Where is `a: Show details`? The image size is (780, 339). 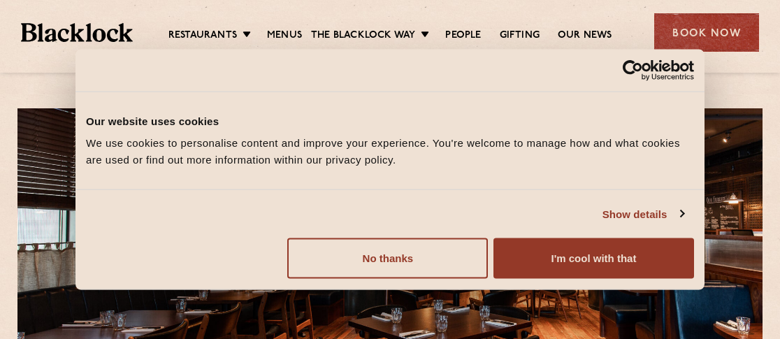 a: Show details is located at coordinates (643, 214).